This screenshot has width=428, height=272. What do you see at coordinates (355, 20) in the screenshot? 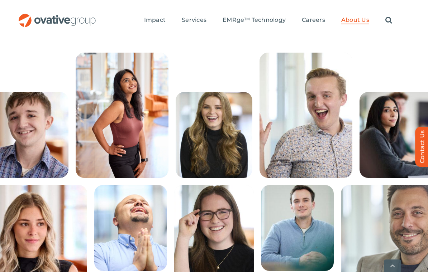
I see `span: About Us` at bounding box center [355, 20].